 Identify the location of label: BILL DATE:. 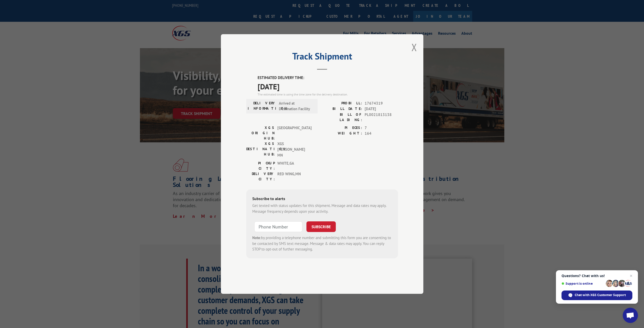
(342, 109).